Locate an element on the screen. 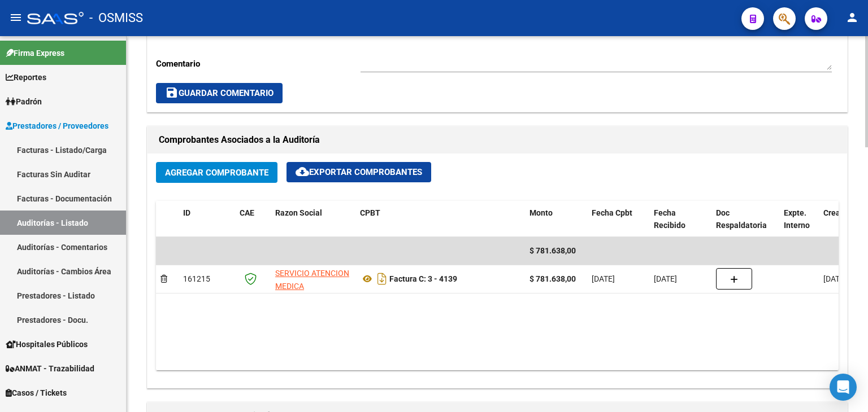 The image size is (868, 412). button: Guardar Comentario is located at coordinates (219, 93).